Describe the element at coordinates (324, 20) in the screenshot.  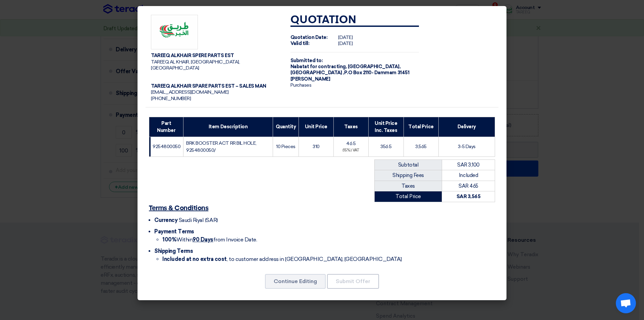
I see `strong: Quotation` at that location.